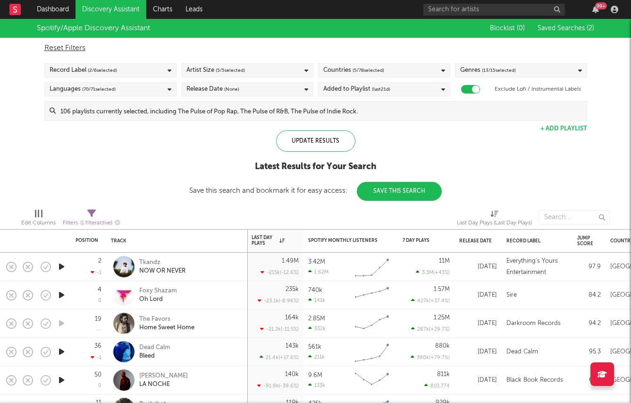  I want to click on div: Foxy Shazam, so click(158, 291).